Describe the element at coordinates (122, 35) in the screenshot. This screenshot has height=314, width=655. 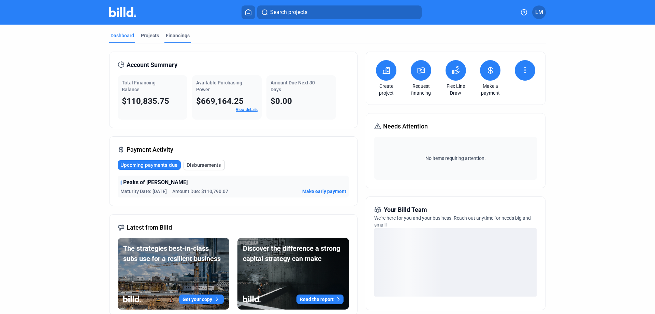
I see `div: Dashboard` at that location.